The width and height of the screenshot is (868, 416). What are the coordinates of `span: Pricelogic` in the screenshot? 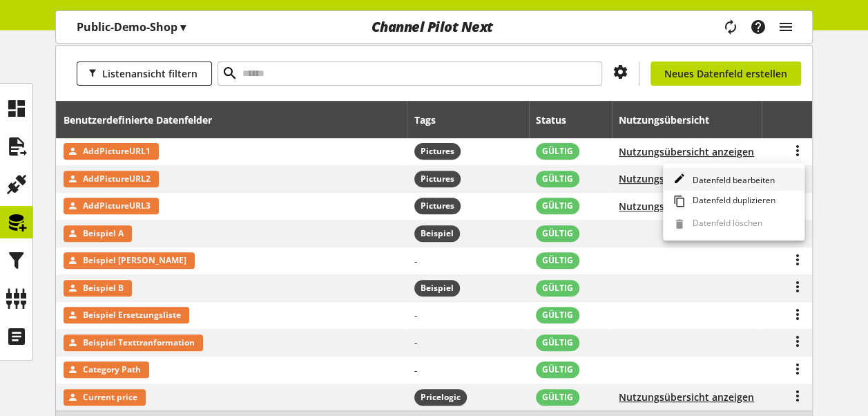 It's located at (441, 397).